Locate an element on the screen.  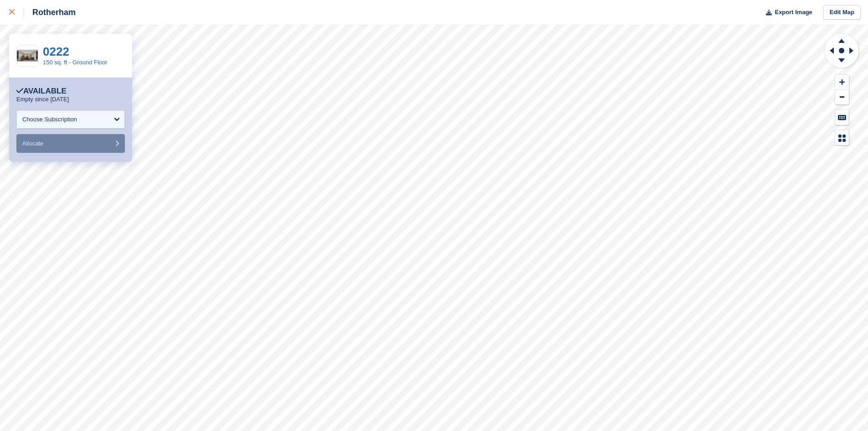
img: 150%20SQ.FT-2.jpg is located at coordinates (27, 55).